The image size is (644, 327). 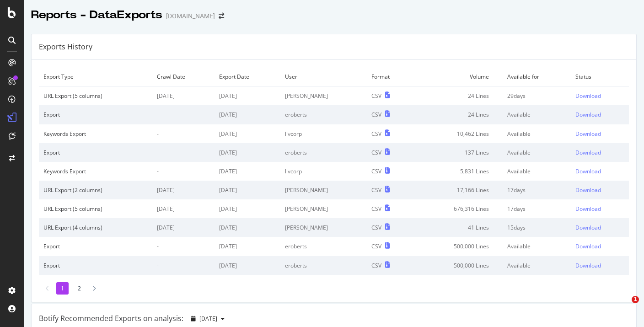 I want to click on td: Crawl Date, so click(x=183, y=77).